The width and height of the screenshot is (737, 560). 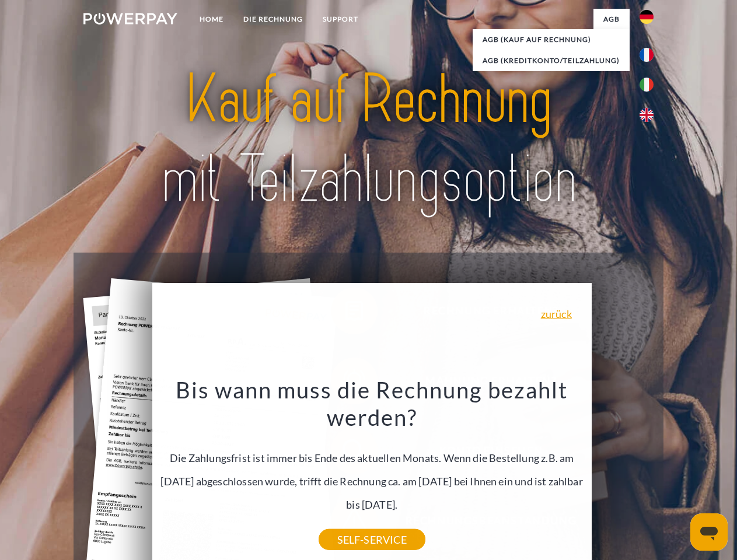 I want to click on a: agb, so click(x=611, y=19).